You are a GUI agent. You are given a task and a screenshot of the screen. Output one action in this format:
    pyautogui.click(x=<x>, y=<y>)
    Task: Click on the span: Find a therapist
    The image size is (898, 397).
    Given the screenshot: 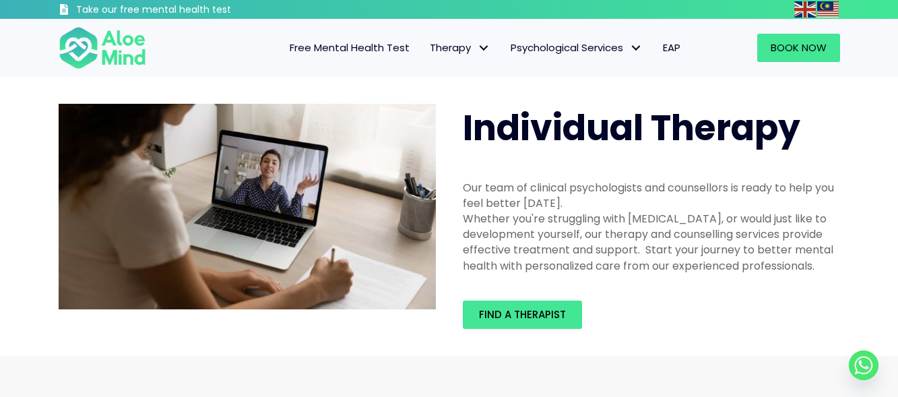 What is the action you would take?
    pyautogui.click(x=522, y=314)
    